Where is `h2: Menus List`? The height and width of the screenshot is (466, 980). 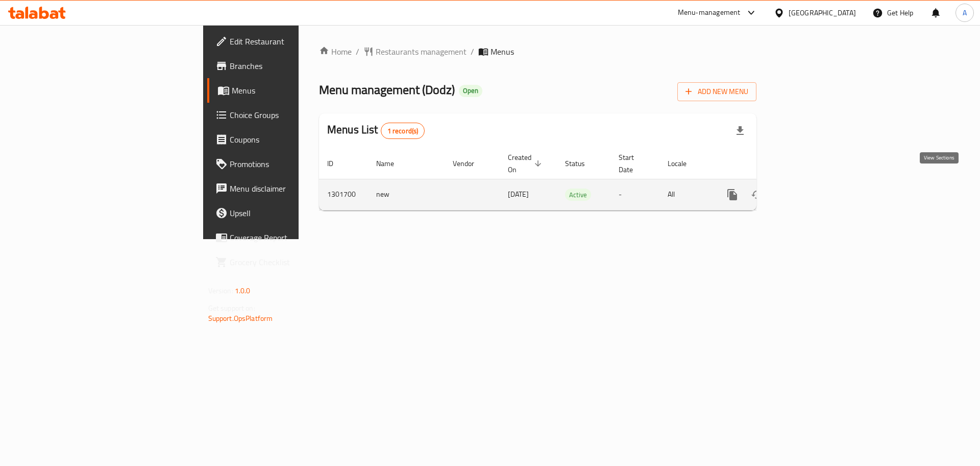 h2: Menus List is located at coordinates (376, 130).